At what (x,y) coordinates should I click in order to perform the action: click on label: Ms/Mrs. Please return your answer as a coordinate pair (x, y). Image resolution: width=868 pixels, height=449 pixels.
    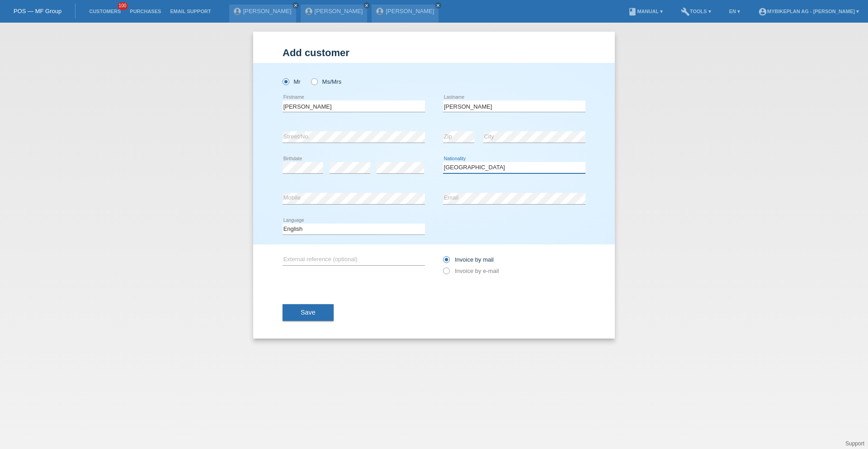
    Looking at the image, I should click on (326, 82).